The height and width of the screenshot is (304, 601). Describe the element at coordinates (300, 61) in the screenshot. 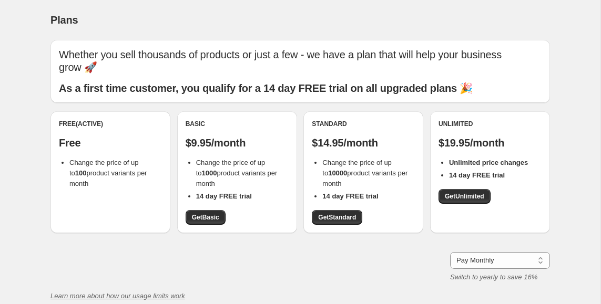

I see `p: Whether you sell thousands of products or just a few - we have a plan that will help your busines...` at that location.